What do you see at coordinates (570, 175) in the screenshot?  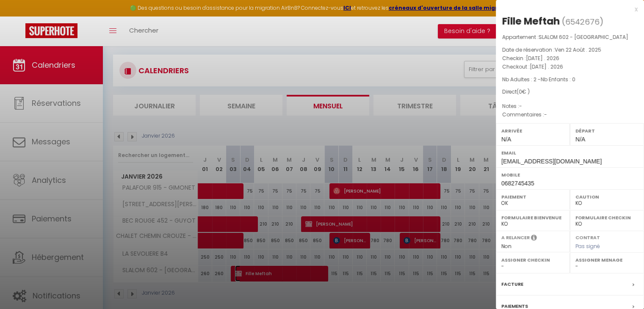 I see `label: Mobile` at bounding box center [570, 175].